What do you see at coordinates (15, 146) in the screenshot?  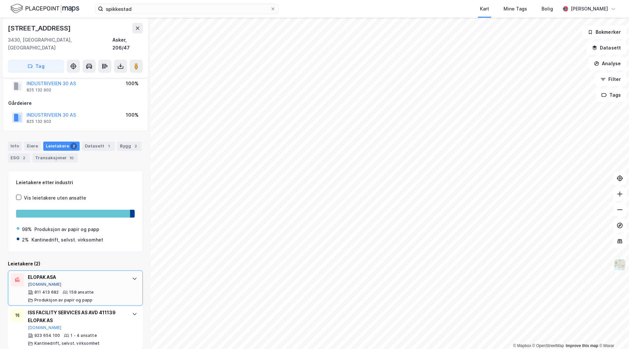 I see `div: Info` at bounding box center [15, 146].